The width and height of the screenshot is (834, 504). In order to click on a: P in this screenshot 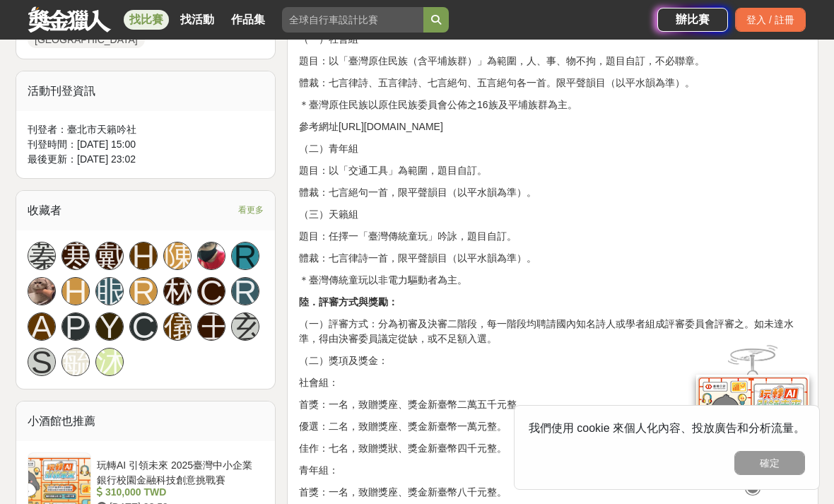, I will do `click(75, 327)`.